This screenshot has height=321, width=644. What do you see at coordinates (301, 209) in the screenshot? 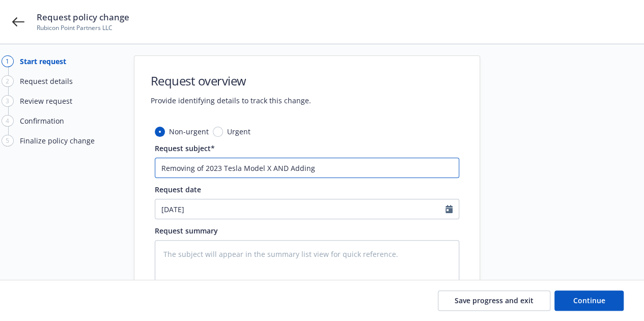
I see `input: MM/DD/YYYY` at bounding box center [301, 209].